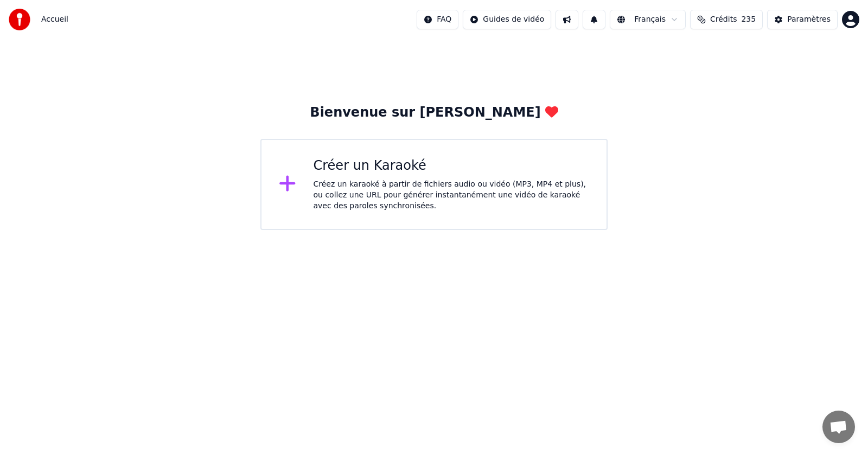 The width and height of the screenshot is (868, 454). Describe the element at coordinates (437, 20) in the screenshot. I see `button: FAQ` at that location.